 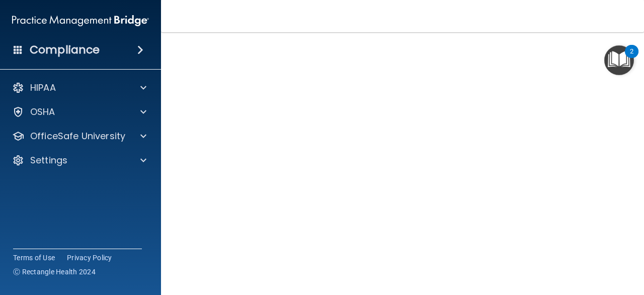 What do you see at coordinates (49, 160) in the screenshot?
I see `p: Settings` at bounding box center [49, 160].